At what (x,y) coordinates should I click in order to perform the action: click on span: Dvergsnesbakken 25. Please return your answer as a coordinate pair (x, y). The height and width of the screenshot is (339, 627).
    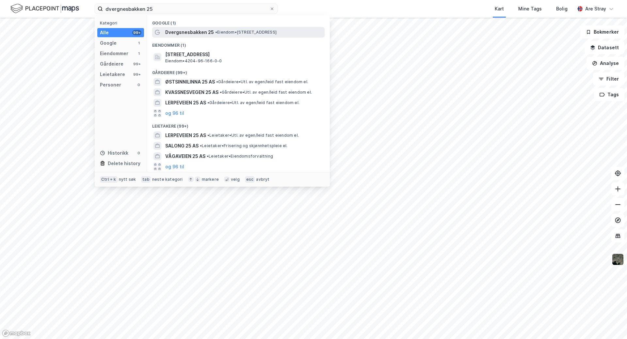
    Looking at the image, I should click on (189, 32).